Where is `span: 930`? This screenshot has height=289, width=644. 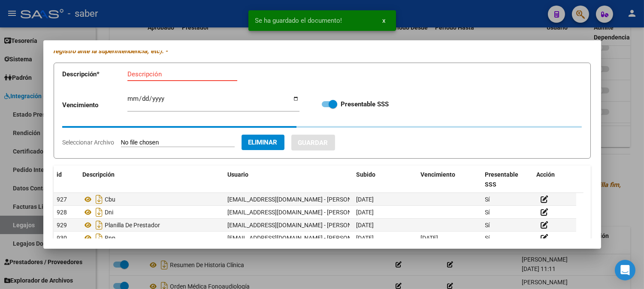 span: 930 is located at coordinates (62, 238).